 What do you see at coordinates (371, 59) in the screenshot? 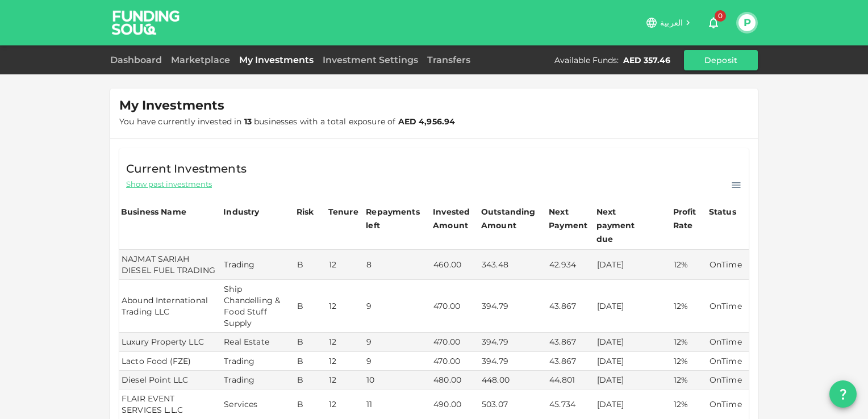
I see `a: Investment Settings` at bounding box center [371, 59].